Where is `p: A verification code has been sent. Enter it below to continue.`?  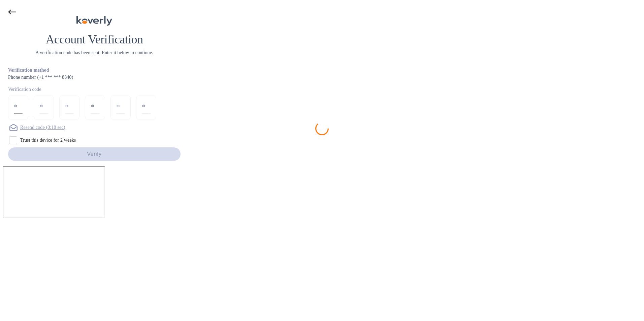
p: A verification code has been sent. Enter it below to continue. is located at coordinates (94, 53).